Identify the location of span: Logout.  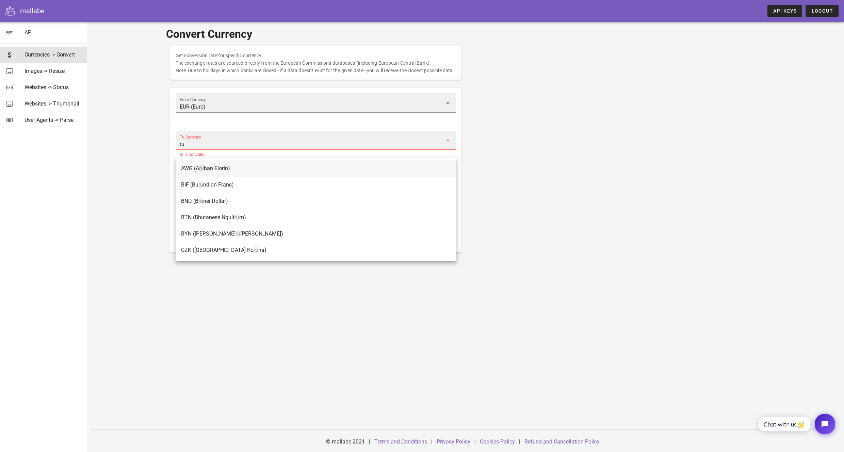
(822, 11).